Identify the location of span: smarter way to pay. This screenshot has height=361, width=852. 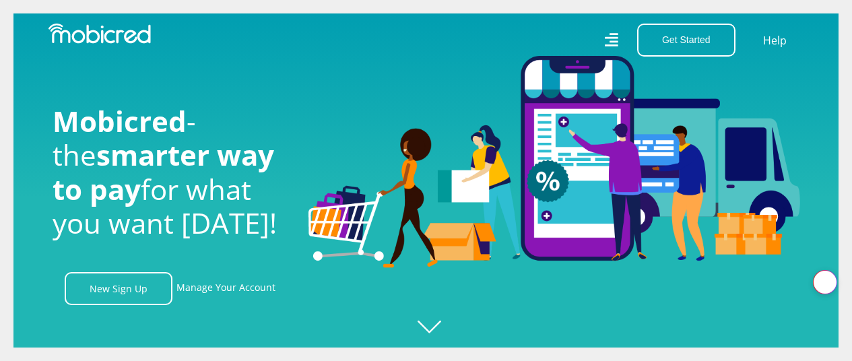
(163, 171).